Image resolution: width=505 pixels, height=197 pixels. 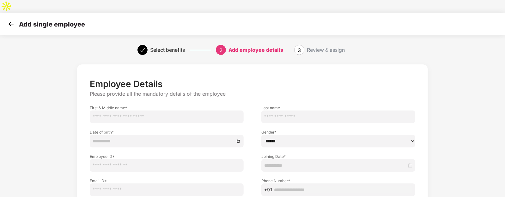 I want to click on label: Employee ID, so click(x=167, y=156).